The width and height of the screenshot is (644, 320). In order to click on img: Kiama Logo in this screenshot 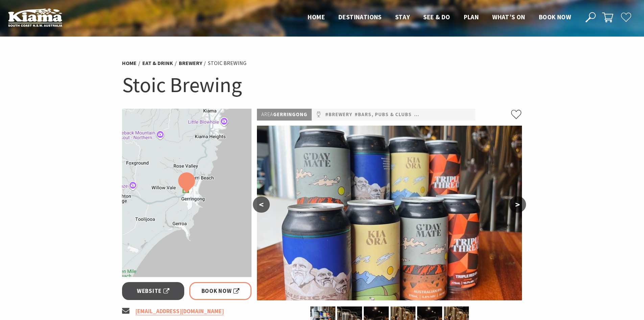, I will do `click(35, 17)`.